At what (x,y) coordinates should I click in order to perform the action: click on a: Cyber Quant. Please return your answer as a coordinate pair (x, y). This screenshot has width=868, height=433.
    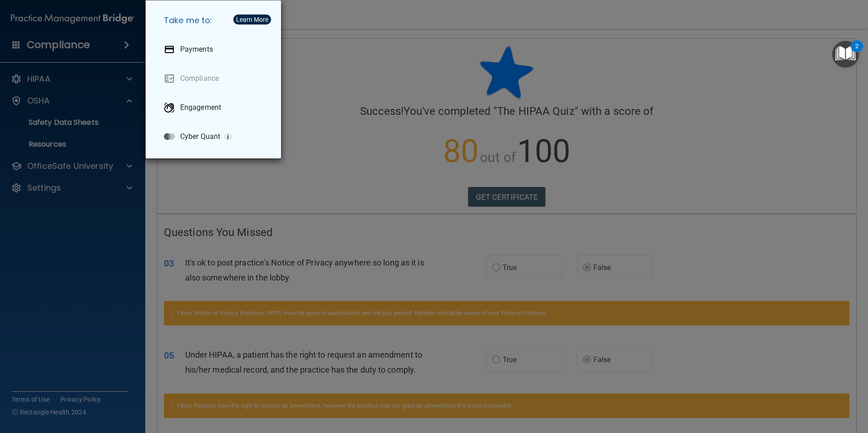
    Looking at the image, I should click on (215, 137).